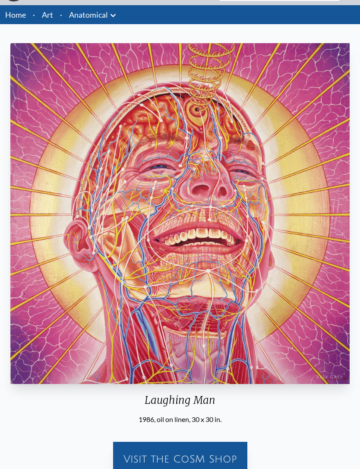 This screenshot has height=469, width=360. I want to click on a: Anatomical, so click(88, 15).